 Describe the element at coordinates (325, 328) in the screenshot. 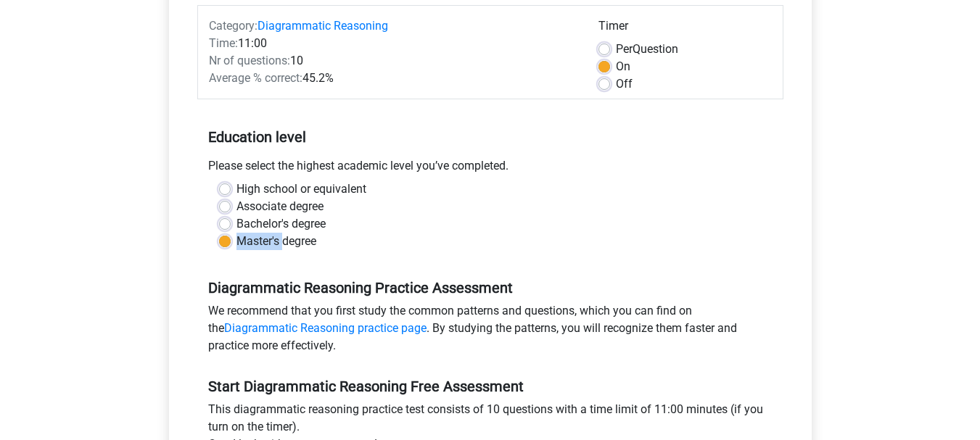

I see `a: Diagrammatic Reasoning practice page` at that location.